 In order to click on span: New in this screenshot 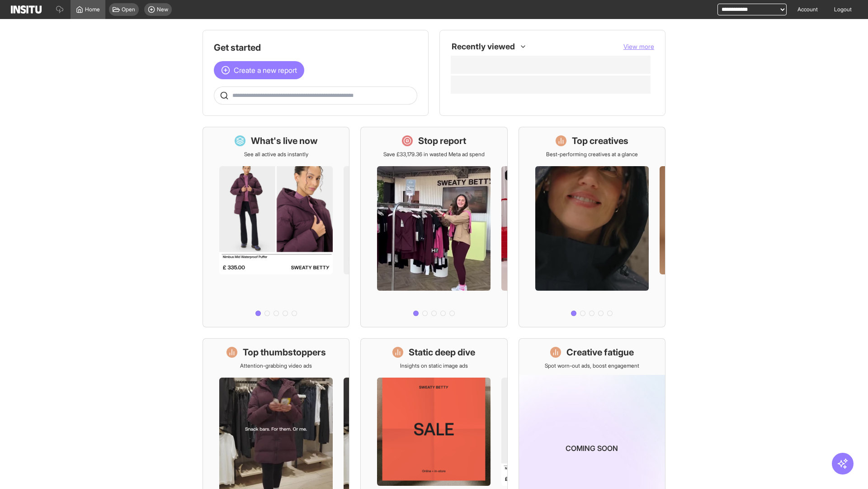, I will do `click(163, 9)`.